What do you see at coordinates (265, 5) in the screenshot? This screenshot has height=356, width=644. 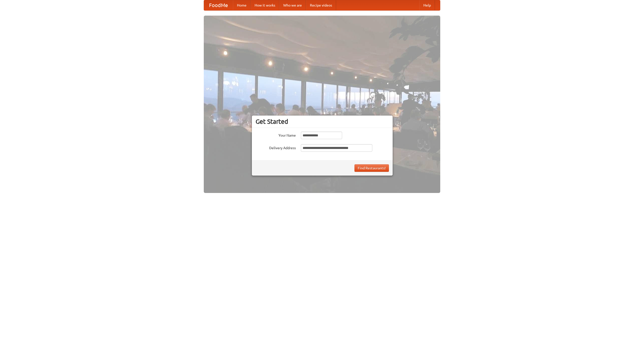 I see `a: How it works` at bounding box center [265, 5].